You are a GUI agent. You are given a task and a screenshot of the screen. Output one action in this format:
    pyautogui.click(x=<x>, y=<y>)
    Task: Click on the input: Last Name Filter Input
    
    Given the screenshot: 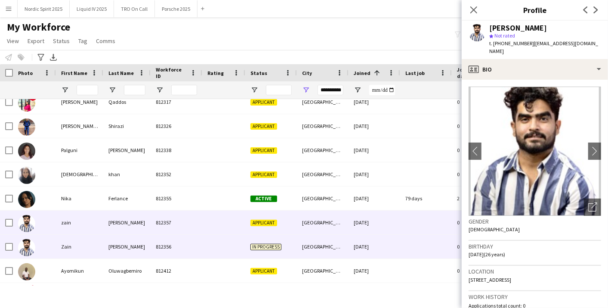 What is the action you would take?
    pyautogui.click(x=135, y=90)
    